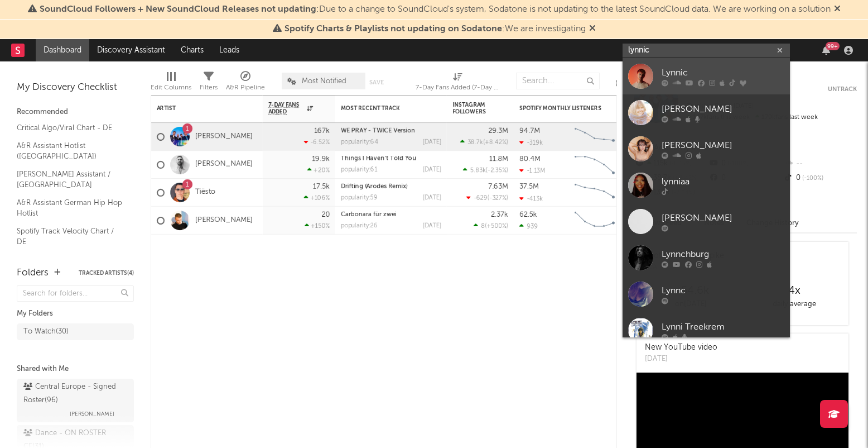  Describe the element at coordinates (131, 50) in the screenshot. I see `a: Discovery Assistant` at that location.